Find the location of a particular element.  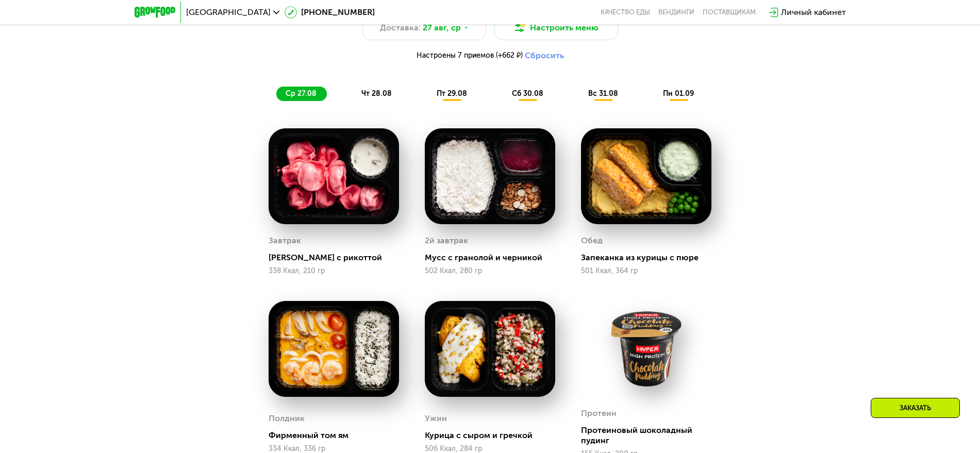

div: Фирменный том ям is located at coordinates (337, 435).